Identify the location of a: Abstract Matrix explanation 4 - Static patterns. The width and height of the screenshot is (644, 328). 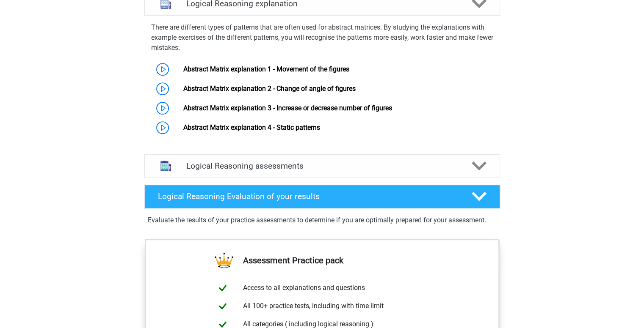
(251, 127).